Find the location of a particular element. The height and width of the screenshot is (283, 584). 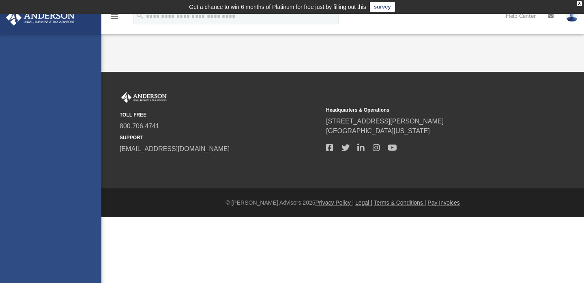

img: User Pic is located at coordinates (572, 16).